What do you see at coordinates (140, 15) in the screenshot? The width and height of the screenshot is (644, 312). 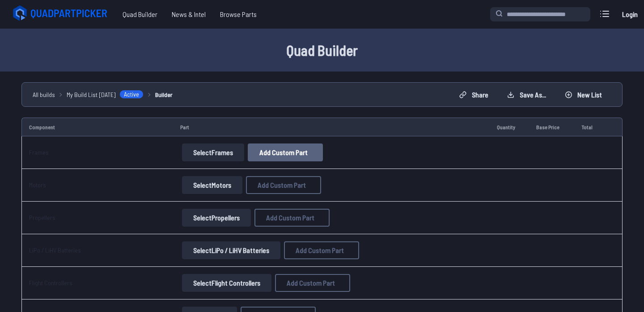 I see `a: Quad Builder` at bounding box center [140, 15].